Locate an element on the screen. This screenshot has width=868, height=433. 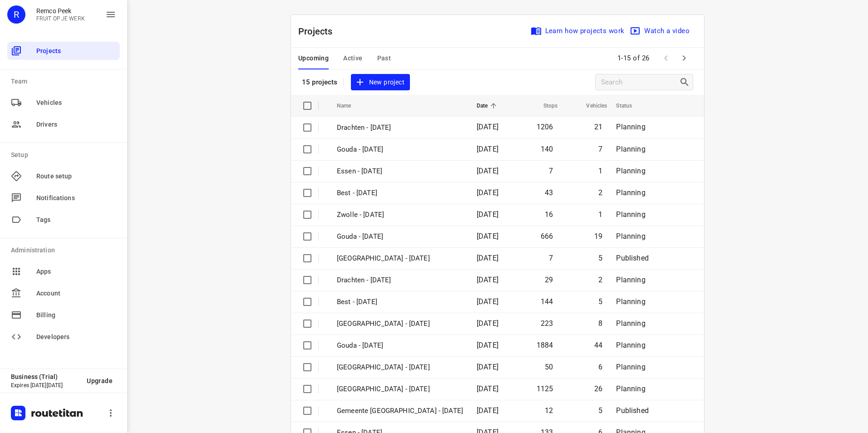
div: Projects is located at coordinates (63, 51).